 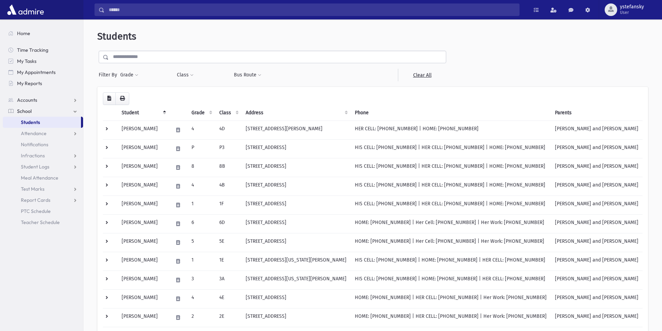 What do you see at coordinates (43, 156) in the screenshot?
I see `a: Infractions` at bounding box center [43, 156].